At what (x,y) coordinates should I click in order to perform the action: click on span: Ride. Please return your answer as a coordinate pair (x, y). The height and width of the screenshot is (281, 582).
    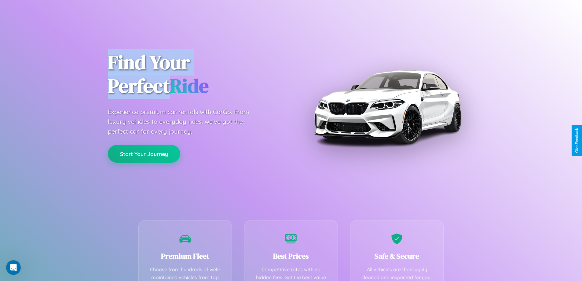
    Looking at the image, I should click on (189, 86).